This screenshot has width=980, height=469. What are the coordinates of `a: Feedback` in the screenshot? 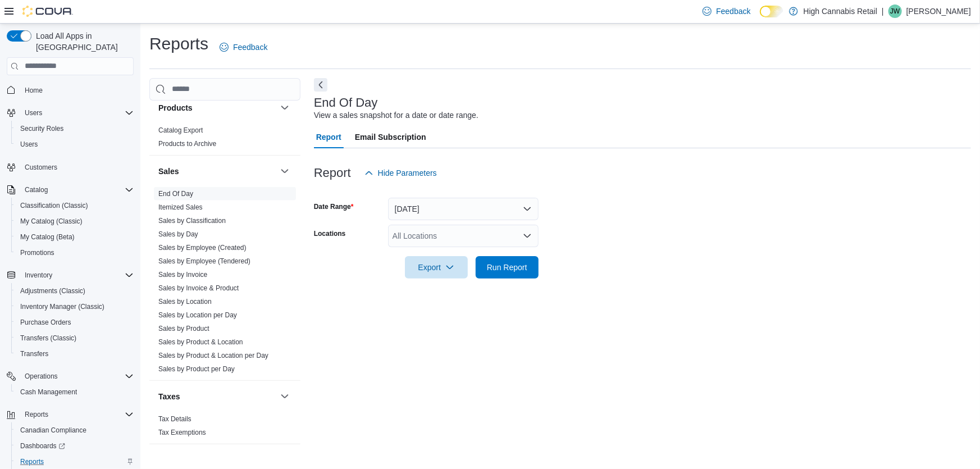 It's located at (243, 48).